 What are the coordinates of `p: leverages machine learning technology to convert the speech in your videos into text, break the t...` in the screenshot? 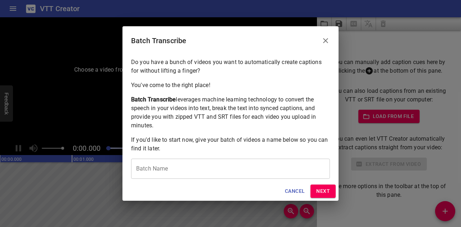 It's located at (230, 113).